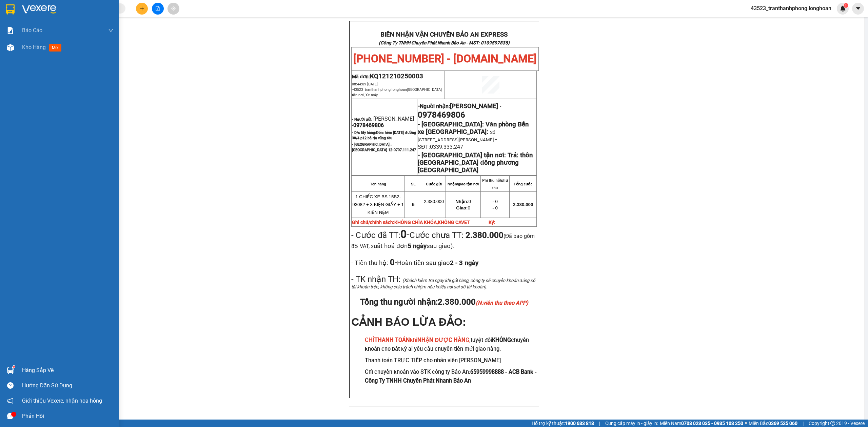 This screenshot has height=427, width=868. Describe the element at coordinates (10, 9) in the screenshot. I see `img: logo-vxr` at that location.